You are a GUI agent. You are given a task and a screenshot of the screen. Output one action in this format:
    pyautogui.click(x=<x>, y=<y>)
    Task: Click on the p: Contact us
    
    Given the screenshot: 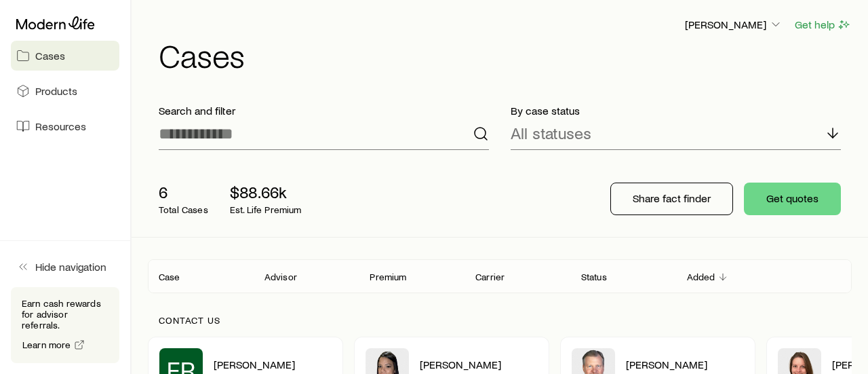 What is the action you would take?
    pyautogui.click(x=500, y=320)
    